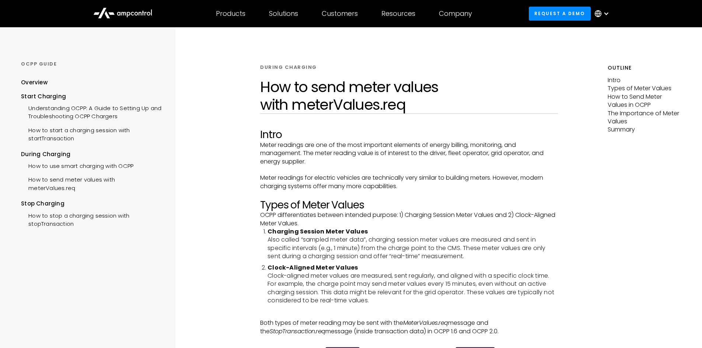 This screenshot has width=702, height=348. I want to click on em: StopTransaction.req, so click(297, 331).